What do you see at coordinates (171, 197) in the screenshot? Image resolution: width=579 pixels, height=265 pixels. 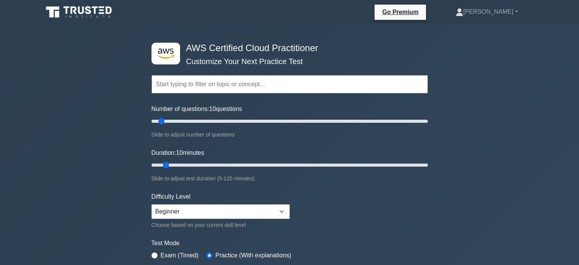 I see `label: Difficulty Level` at bounding box center [171, 197].